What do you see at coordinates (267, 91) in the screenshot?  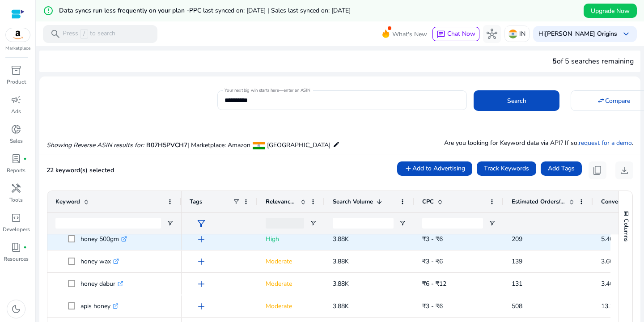 I see `mat-label: Your next big win starts here—enter an ASIN` at bounding box center [267, 91].